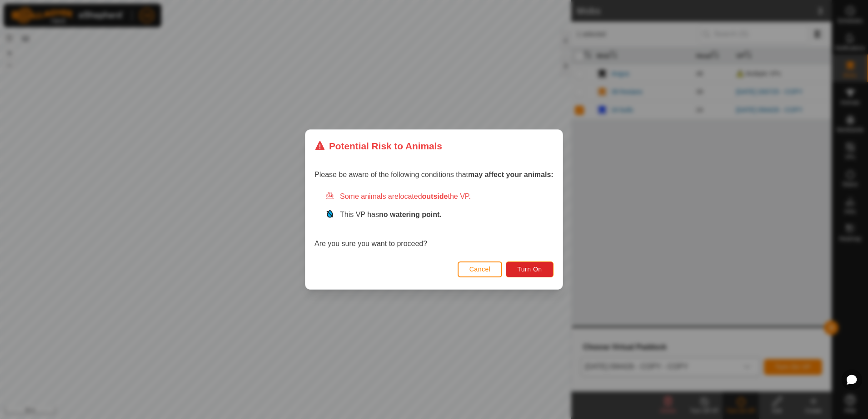  What do you see at coordinates (480, 269) in the screenshot?
I see `span: Cancel` at bounding box center [480, 269].